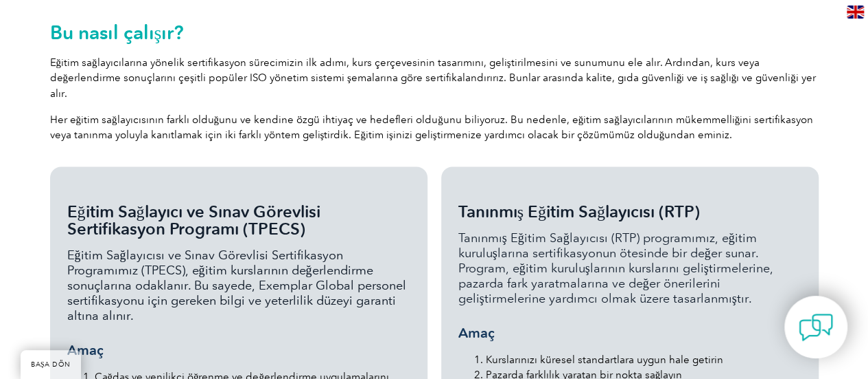 This screenshot has height=379, width=868. Describe the element at coordinates (816, 327) in the screenshot. I see `img: contact-chat.png` at that location.